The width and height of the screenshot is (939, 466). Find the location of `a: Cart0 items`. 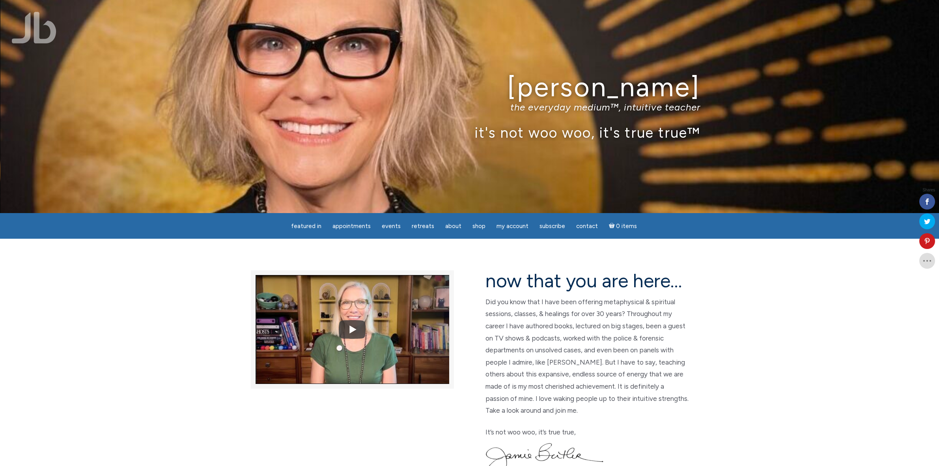

a: Cart0 items is located at coordinates (623, 225).